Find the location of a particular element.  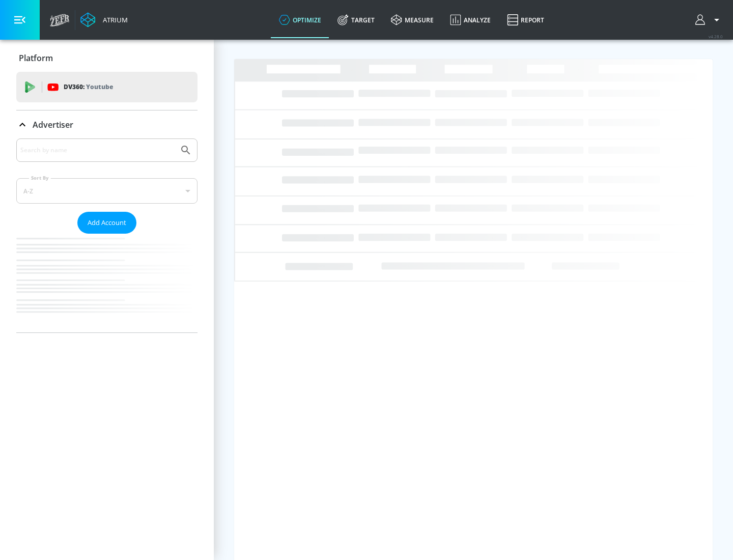

p: Advertiser is located at coordinates (53, 125).